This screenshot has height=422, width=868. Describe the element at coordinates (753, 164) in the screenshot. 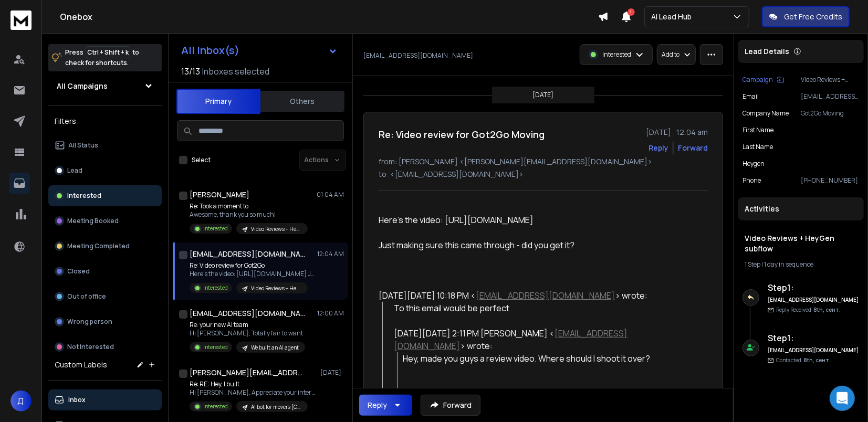

I see `p: heygen` at that location.